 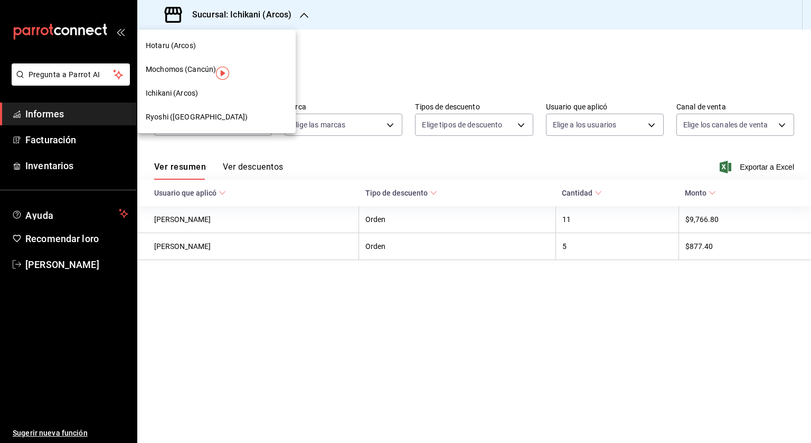 I want to click on img: Marcador de información sobre herramientas, so click(x=222, y=73).